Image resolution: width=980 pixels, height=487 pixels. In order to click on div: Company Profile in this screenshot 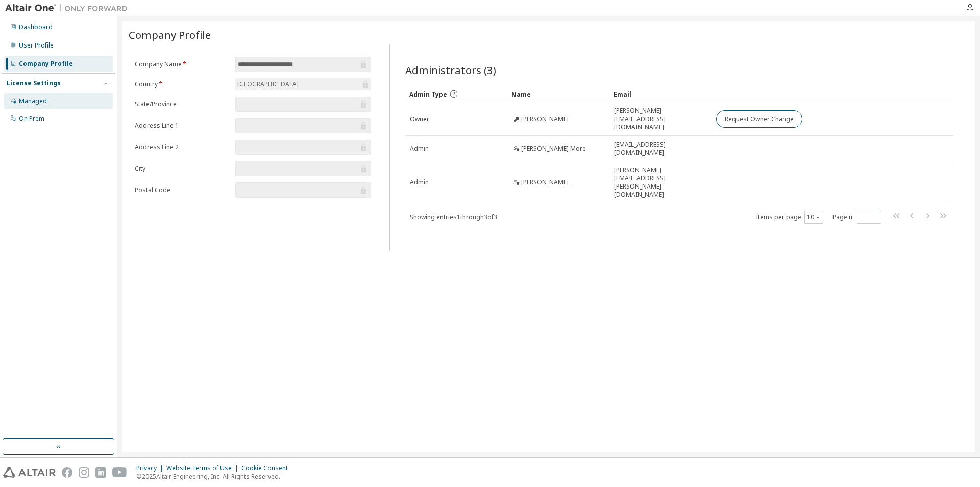, I will do `click(46, 64)`.